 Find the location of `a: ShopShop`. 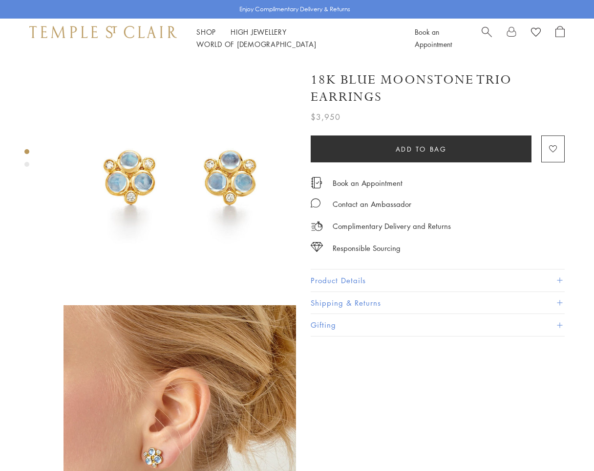

a: ShopShop is located at coordinates (206, 32).